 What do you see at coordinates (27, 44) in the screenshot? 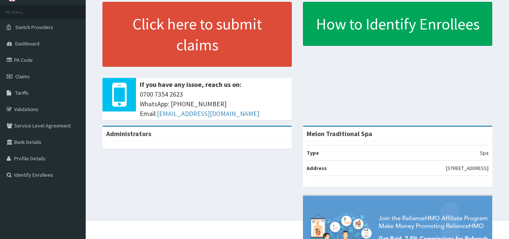
I see `span: Dashboard` at bounding box center [27, 44].